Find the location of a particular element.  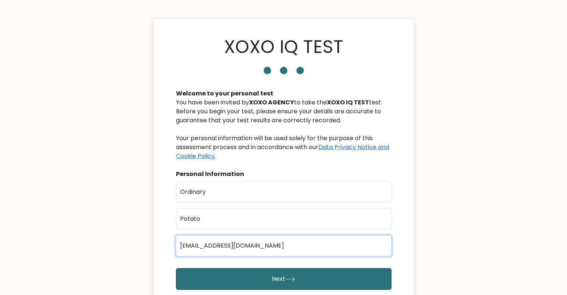

div: You have been invited by to take the test. Before you begin your test, please ensure your details... is located at coordinates (284, 129).